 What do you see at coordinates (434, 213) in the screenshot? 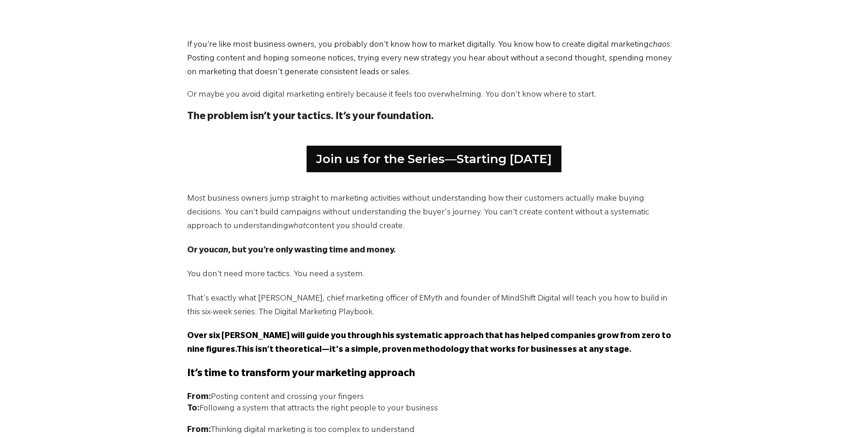
I see `p: Most business owners jump straight to marketing activities without understanding how their custom...` at bounding box center [434, 213].